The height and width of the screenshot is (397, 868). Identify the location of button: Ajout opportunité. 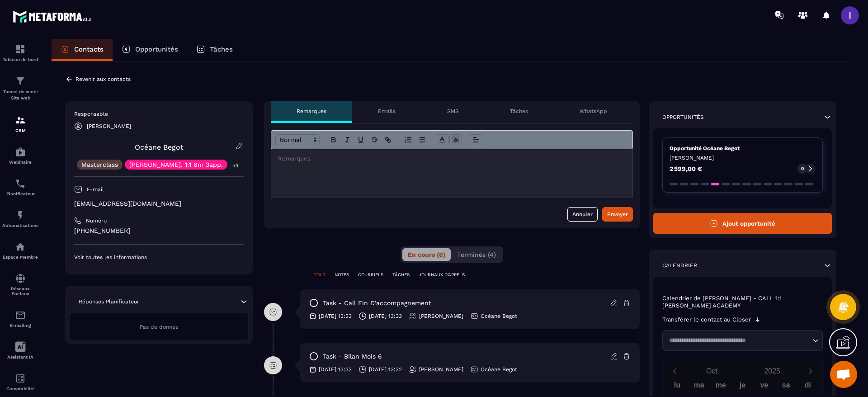
(742, 224).